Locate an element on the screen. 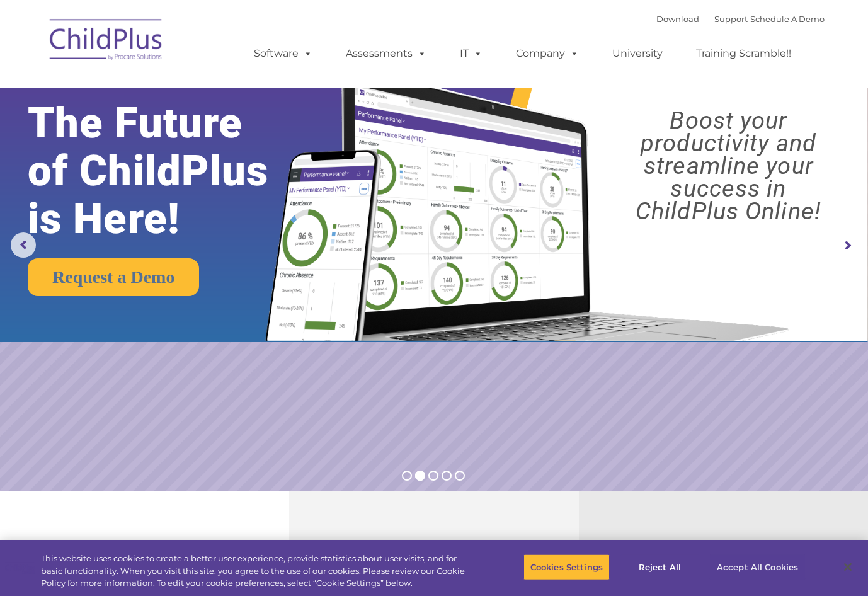  span: Phone number is located at coordinates (201, 139).